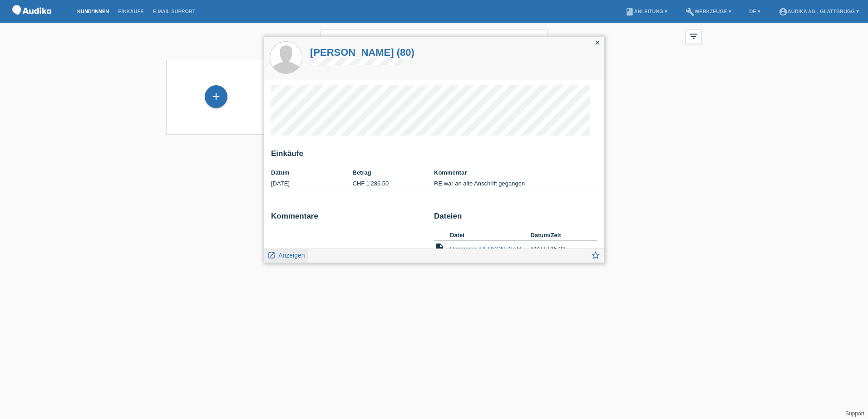 This screenshot has height=419, width=868. I want to click on th: Datei, so click(490, 235).